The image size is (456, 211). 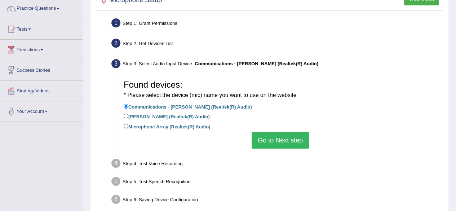 I want to click on input: Microphone Array (Realtek(R) Audio), so click(x=126, y=126).